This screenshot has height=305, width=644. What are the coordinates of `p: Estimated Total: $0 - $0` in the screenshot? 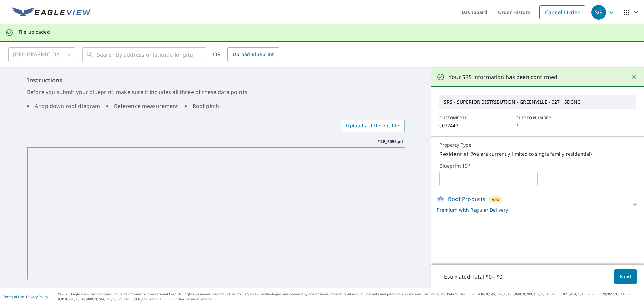 It's located at (473, 277).